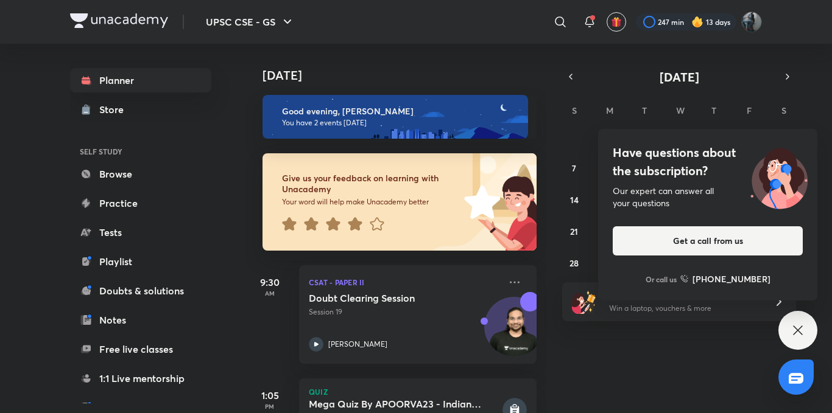 This screenshot has height=413, width=832. Describe the element at coordinates (141, 174) in the screenshot. I see `a: Browse` at that location.